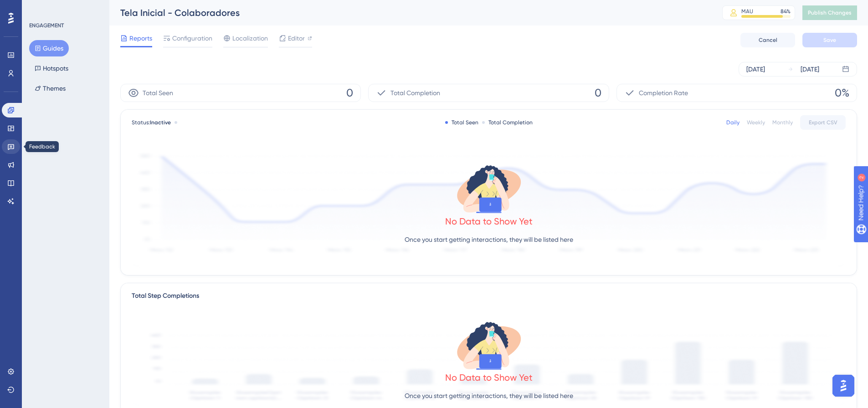 This screenshot has height=408, width=868. I want to click on span: Editor, so click(296, 38).